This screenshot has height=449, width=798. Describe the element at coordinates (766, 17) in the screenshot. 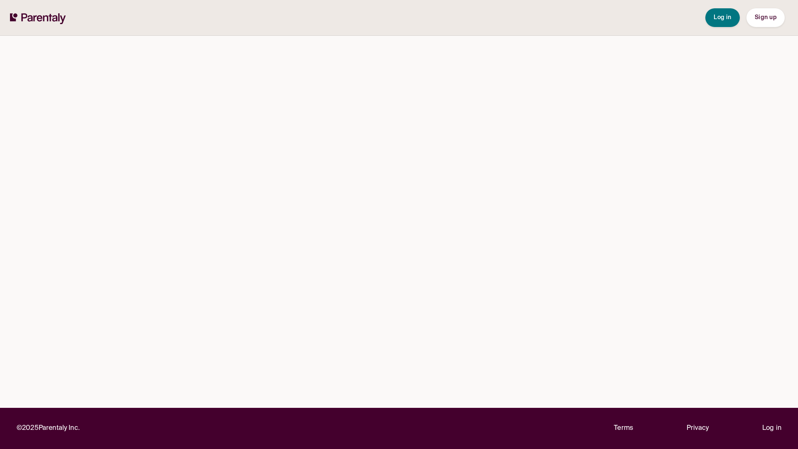

I see `span: Sign up` at that location.